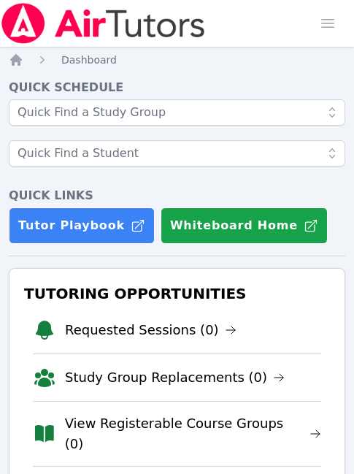  What do you see at coordinates (177, 196) in the screenshot?
I see `h4: Quick Links` at bounding box center [177, 196].